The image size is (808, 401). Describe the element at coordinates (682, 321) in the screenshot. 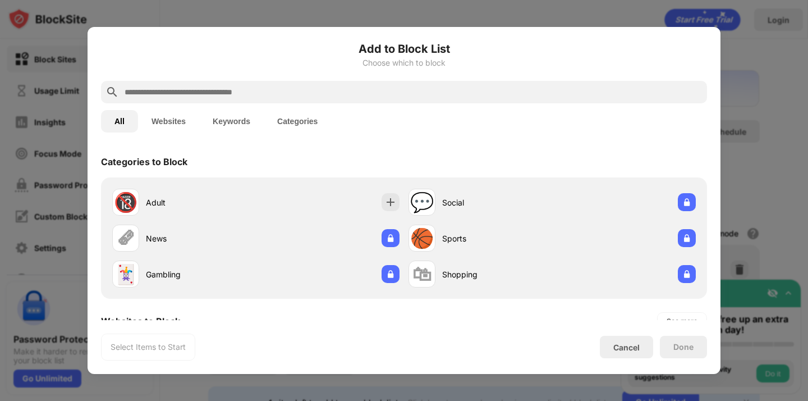

I see `div: See more` at that location.